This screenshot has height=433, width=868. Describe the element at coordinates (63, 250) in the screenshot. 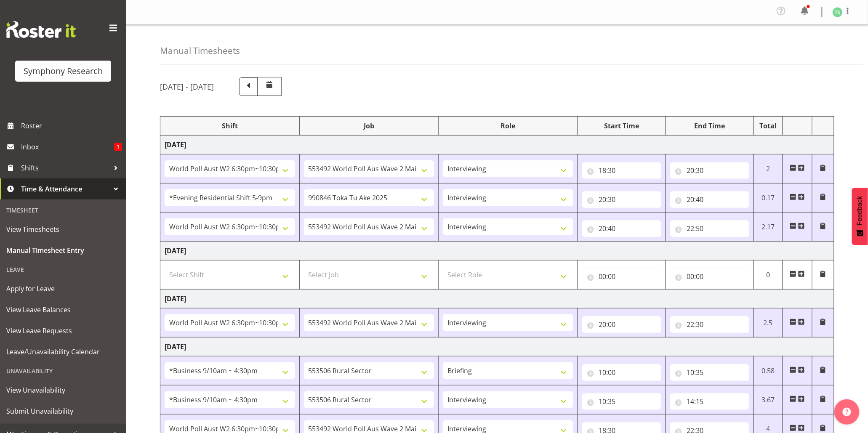

I see `a: Manual Timesheet Entry` at that location.